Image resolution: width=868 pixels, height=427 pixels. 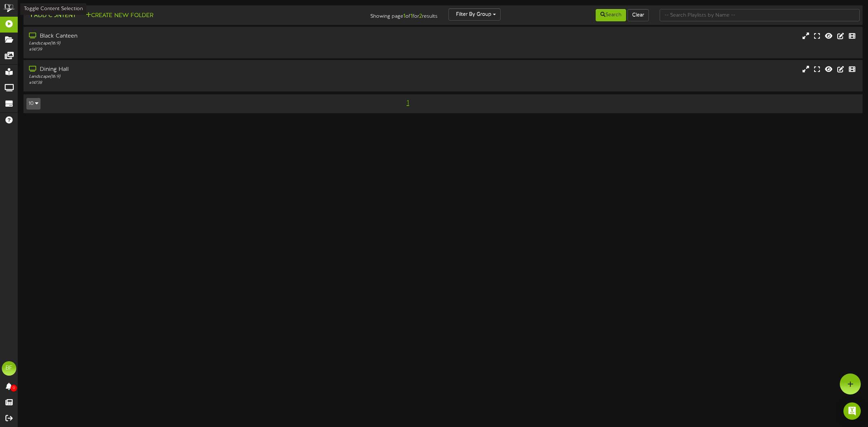 I want to click on button: Filter By Group, so click(x=475, y=15).